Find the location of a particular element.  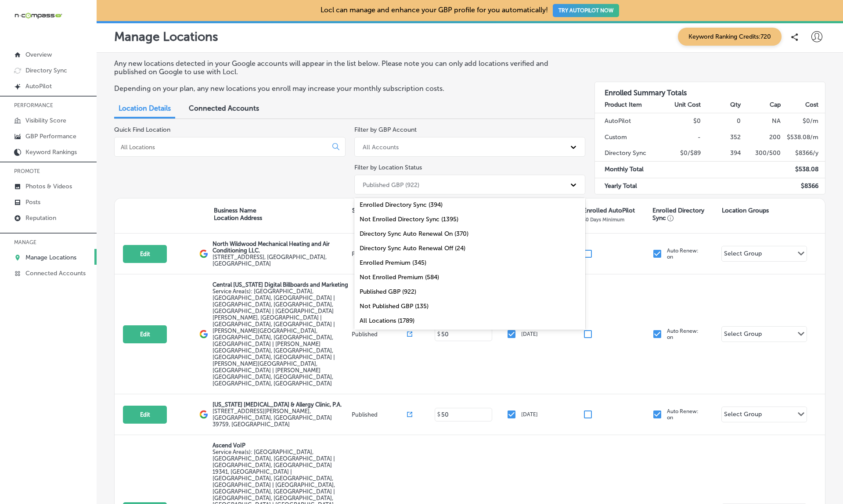

p: Depending on your plan, any new locations you enroll may increase your monthly subscription costs. is located at coordinates (346, 88).